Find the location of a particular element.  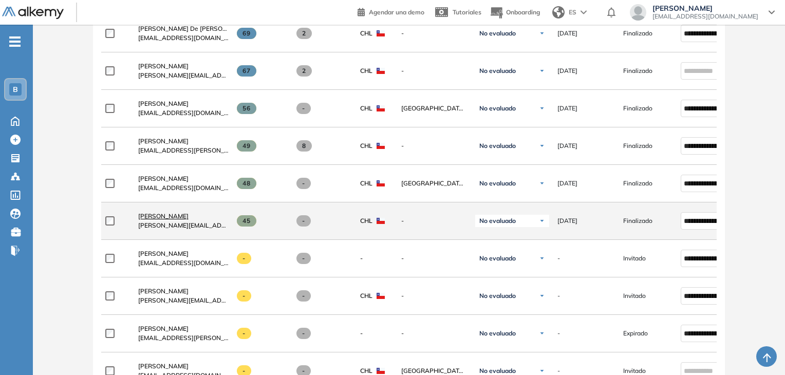

span: 69 is located at coordinates (247, 33).